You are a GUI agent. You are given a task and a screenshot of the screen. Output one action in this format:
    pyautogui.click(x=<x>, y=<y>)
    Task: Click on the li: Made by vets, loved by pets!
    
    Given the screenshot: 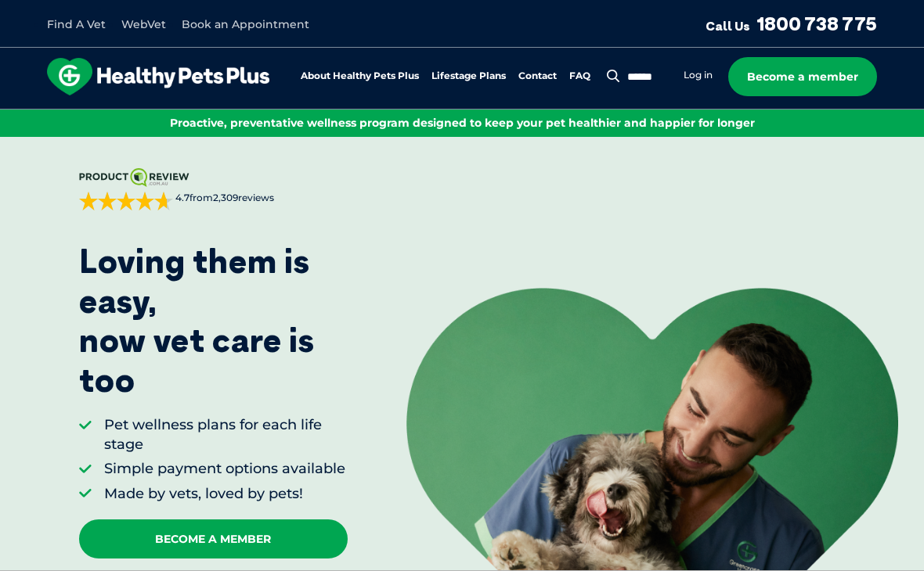 What is the action you would take?
    pyautogui.click(x=225, y=494)
    